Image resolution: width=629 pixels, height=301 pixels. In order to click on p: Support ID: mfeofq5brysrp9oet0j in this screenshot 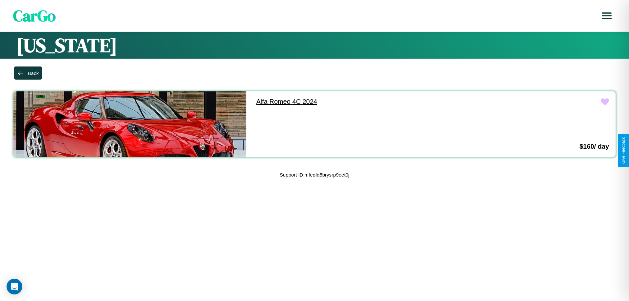, I will do `click(315, 175)`.